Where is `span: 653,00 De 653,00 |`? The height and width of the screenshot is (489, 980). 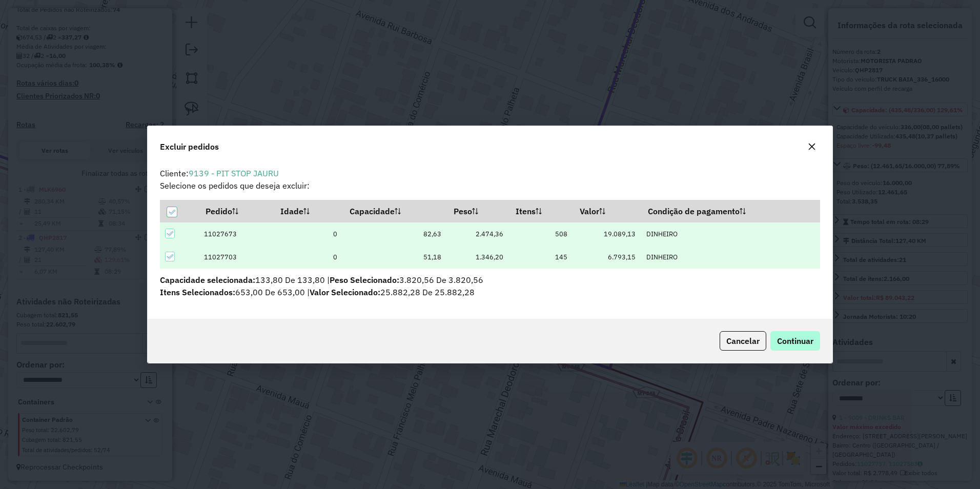
span: 653,00 De 653,00 | is located at coordinates (235, 292).